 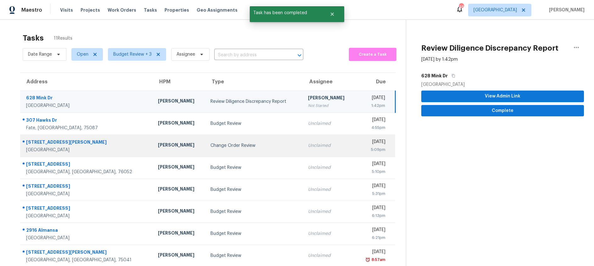 I want to click on div: Review Diligence Discrepancy Report, so click(x=254, y=102).